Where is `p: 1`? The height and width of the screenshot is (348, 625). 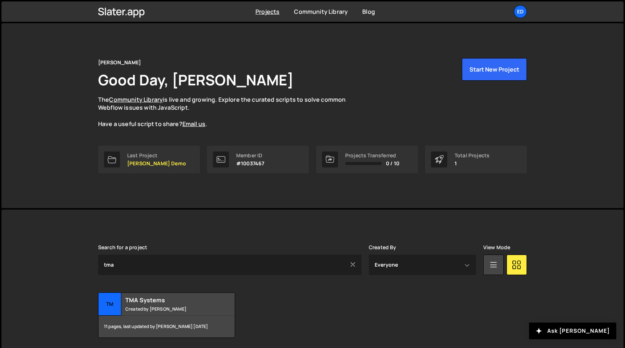
p: 1 is located at coordinates (472, 163).